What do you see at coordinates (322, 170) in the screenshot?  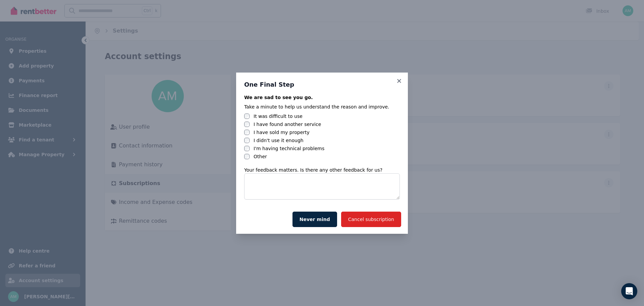 I see `div: Your feedback matters. Is there any other feedback for us?` at bounding box center [322, 170].